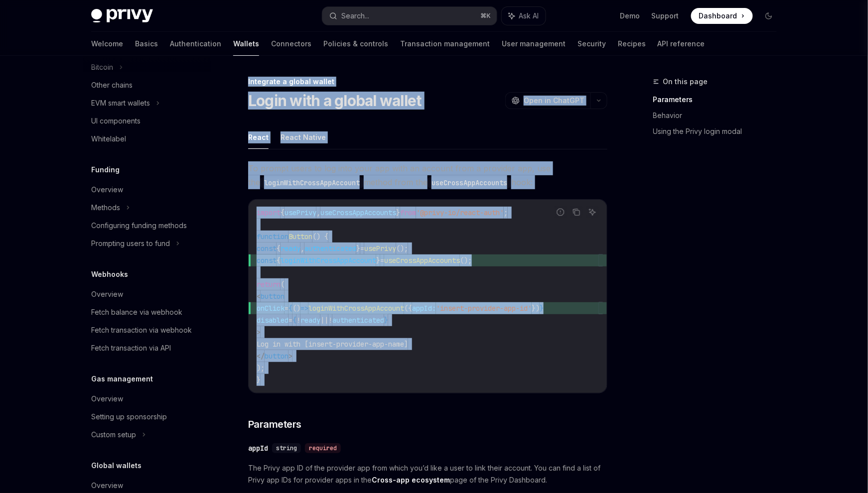  Describe the element at coordinates (310, 320) in the screenshot. I see `span: ready` at that location.